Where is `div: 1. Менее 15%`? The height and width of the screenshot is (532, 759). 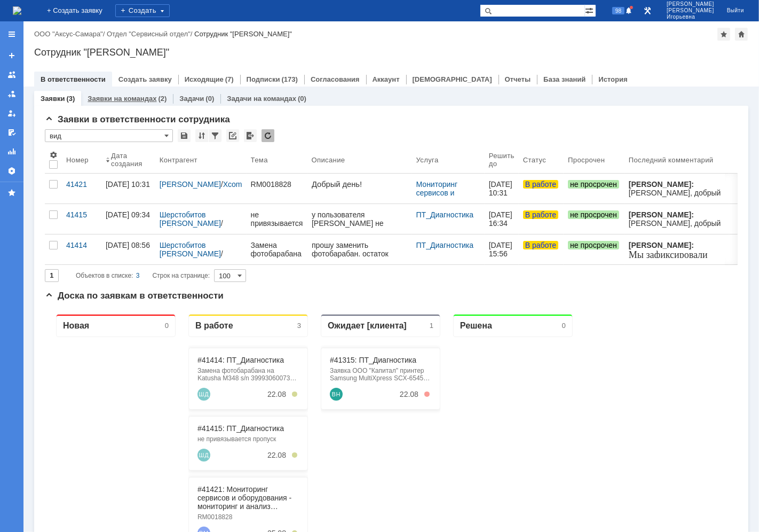
div: 1. Менее 15% is located at coordinates (382, 89).